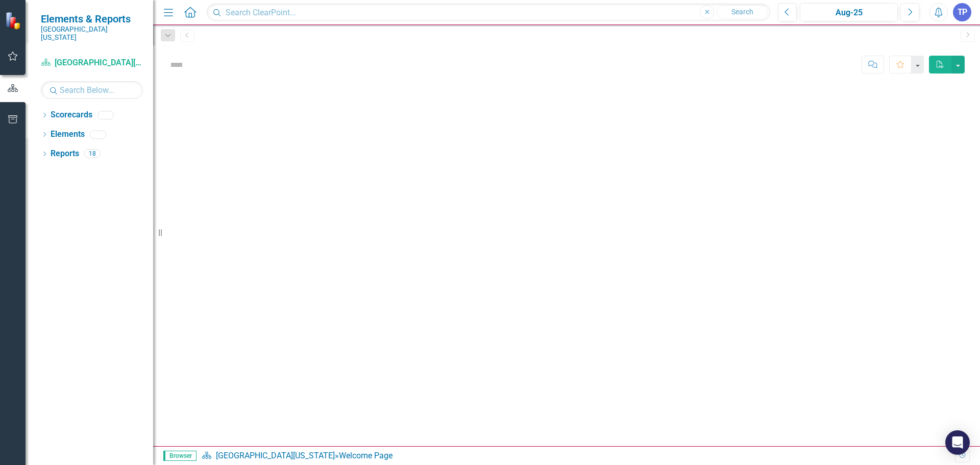  Describe the element at coordinates (67, 134) in the screenshot. I see `a: Elements` at that location.